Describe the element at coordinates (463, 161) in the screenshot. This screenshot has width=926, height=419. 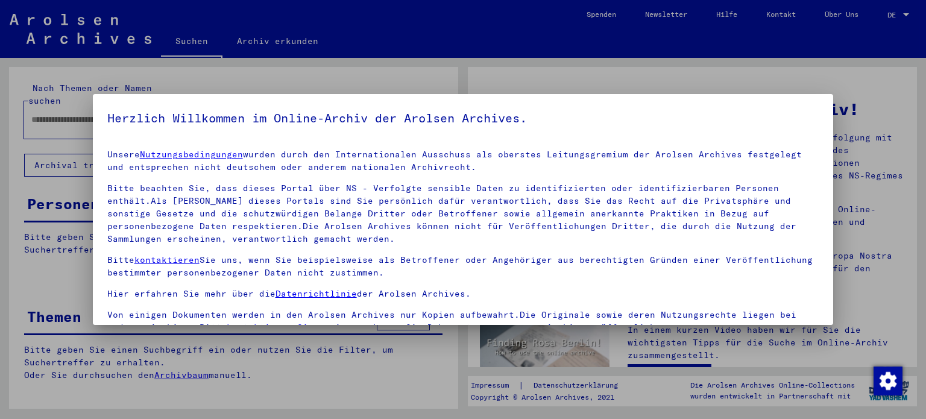
I see `p: Unsere wurden durch den Internationalen Ausschuss als oberstes Leitungsgremium der Arolsen Archiv...` at that location.